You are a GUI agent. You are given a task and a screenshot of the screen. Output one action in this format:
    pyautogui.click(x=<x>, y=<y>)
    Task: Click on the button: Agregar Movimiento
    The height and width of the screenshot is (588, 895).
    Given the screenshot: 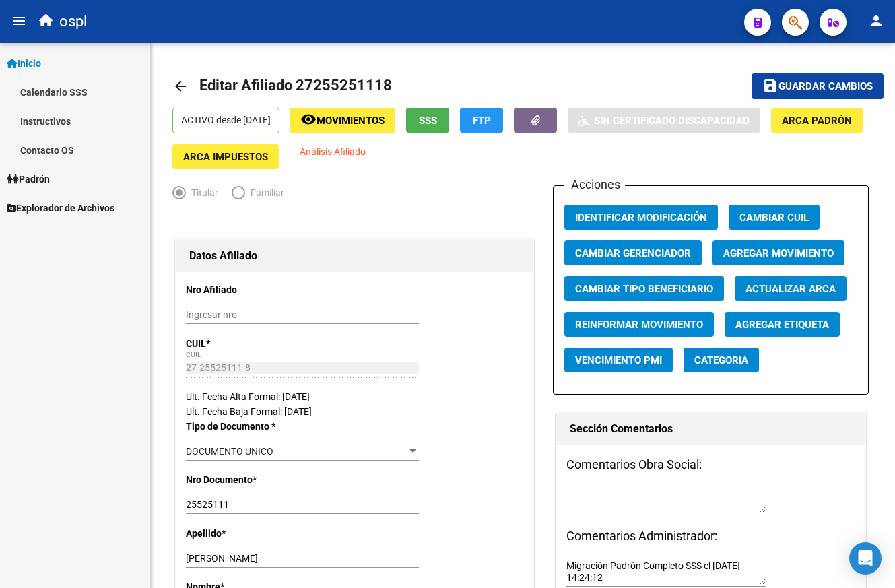 What is the action you would take?
    pyautogui.click(x=778, y=253)
    